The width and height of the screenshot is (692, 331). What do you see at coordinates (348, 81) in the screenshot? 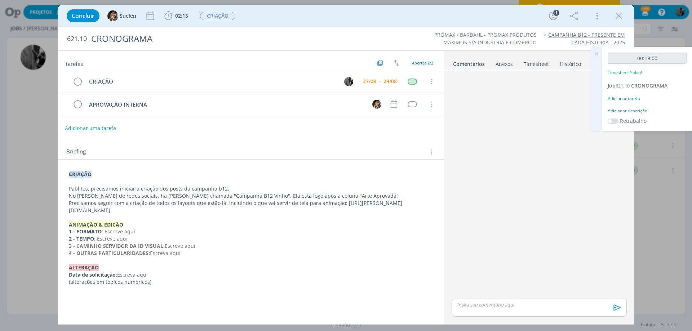
I see `button: P` at bounding box center [348, 81].